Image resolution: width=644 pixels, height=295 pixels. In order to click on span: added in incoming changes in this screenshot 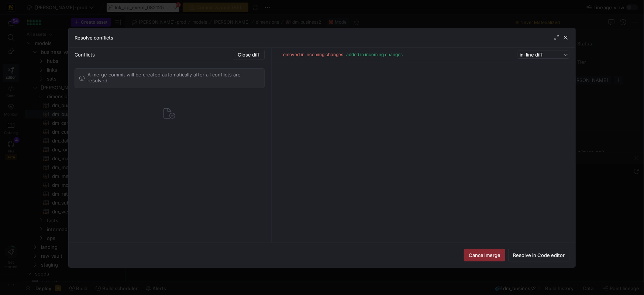, I will do `click(374, 55)`.